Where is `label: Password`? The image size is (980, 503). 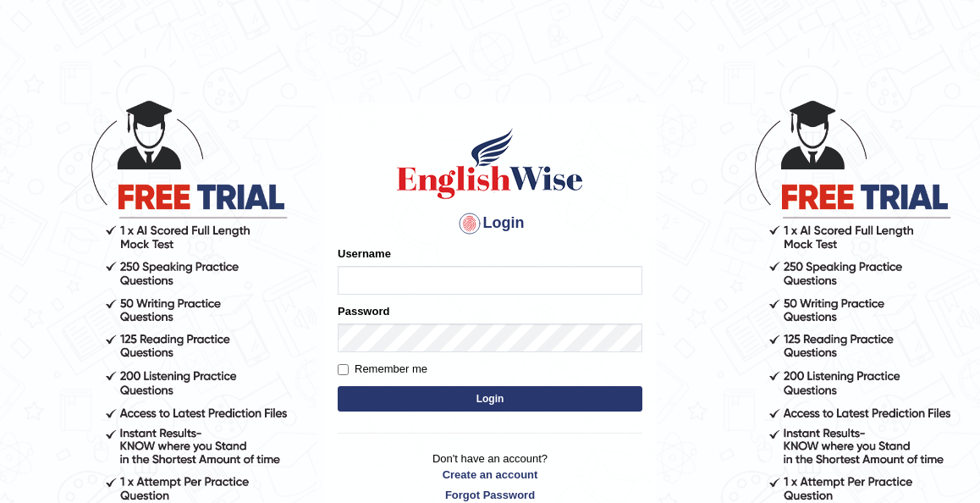 label: Password is located at coordinates (363, 311).